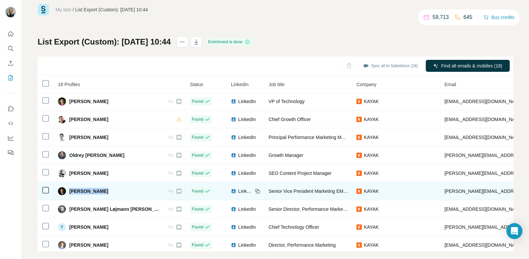 The width and height of the screenshot is (529, 259). I want to click on button: Quick start, so click(11, 34).